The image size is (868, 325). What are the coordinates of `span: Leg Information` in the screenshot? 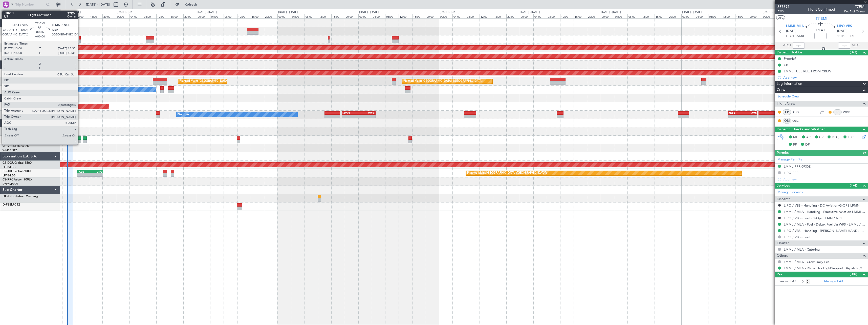 It's located at (789, 84).